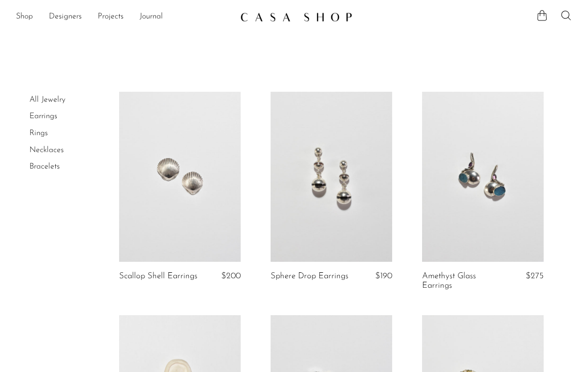  I want to click on ul: NEW HEADER MENU, so click(124, 17).